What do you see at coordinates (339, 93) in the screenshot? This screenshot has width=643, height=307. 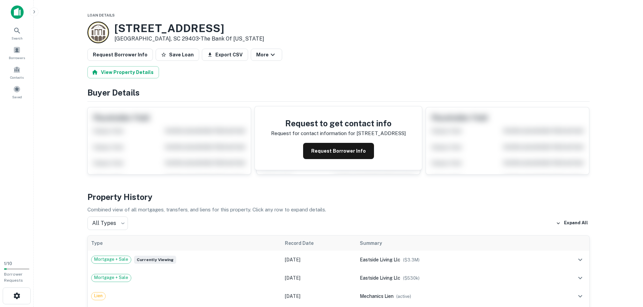 I see `h4: Buyer Details` at bounding box center [339, 93].